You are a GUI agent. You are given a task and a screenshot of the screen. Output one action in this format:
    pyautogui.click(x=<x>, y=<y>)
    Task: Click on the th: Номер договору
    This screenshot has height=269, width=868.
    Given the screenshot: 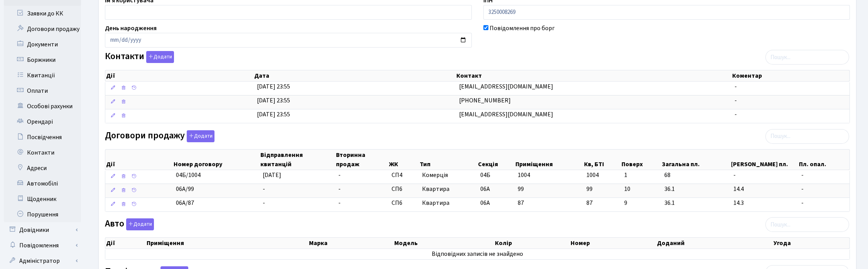 What is the action you would take?
    pyautogui.click(x=216, y=160)
    